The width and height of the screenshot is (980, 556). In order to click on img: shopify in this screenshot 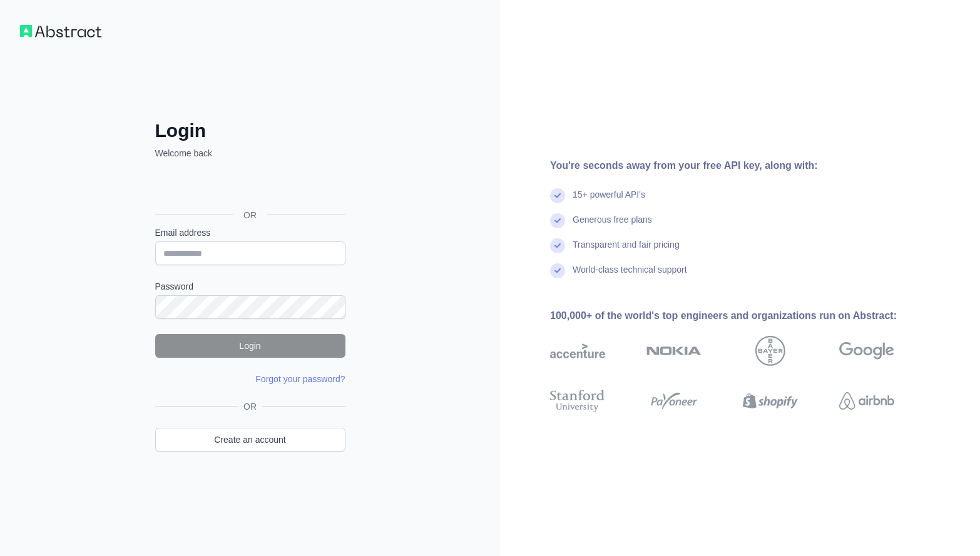, I will do `click(770, 401)`.